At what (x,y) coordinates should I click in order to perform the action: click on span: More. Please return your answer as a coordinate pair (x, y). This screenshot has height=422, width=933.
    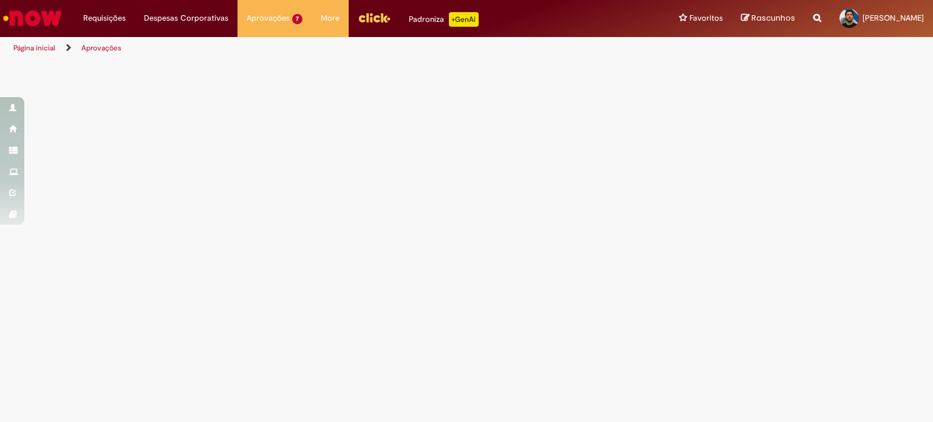
    Looking at the image, I should click on (330, 18).